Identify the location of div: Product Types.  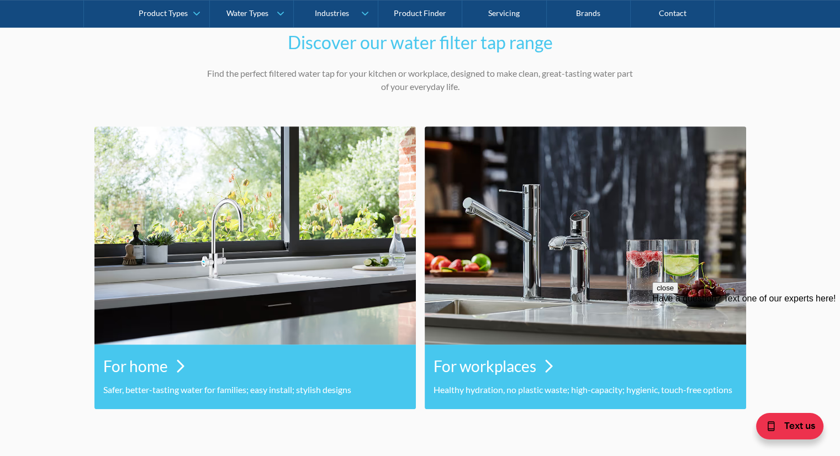
(163, 13).